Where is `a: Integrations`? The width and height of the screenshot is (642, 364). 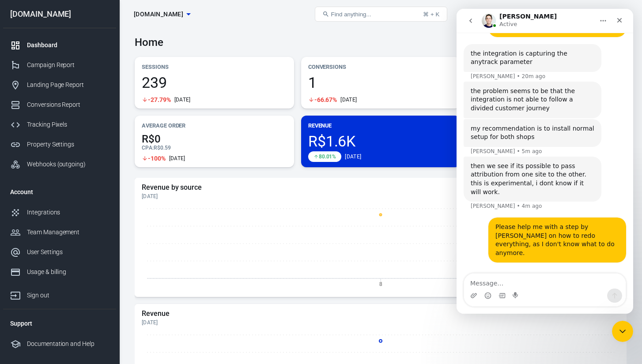 a: Integrations is located at coordinates (60, 212).